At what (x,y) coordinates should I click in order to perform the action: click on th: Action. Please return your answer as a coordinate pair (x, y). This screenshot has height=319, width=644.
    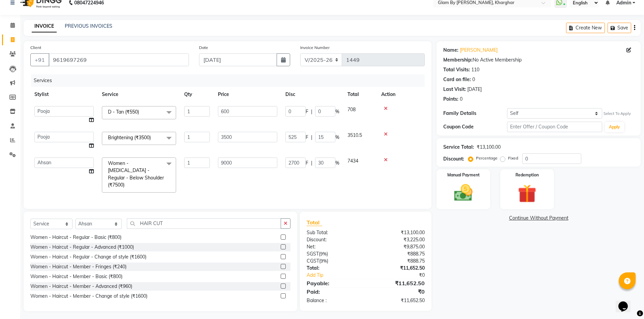
    Looking at the image, I should click on (401, 94).